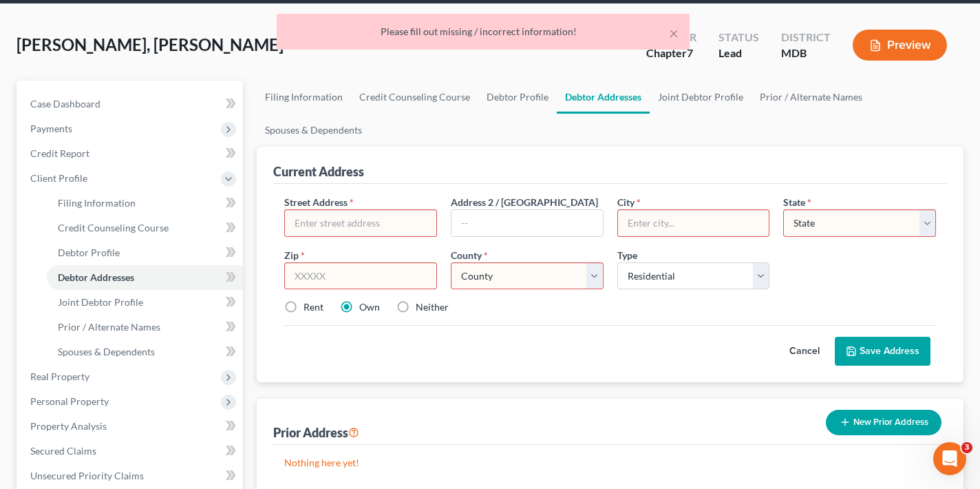 The image size is (980, 489). What do you see at coordinates (96, 203) in the screenshot?
I see `span: Filing Information` at bounding box center [96, 203].